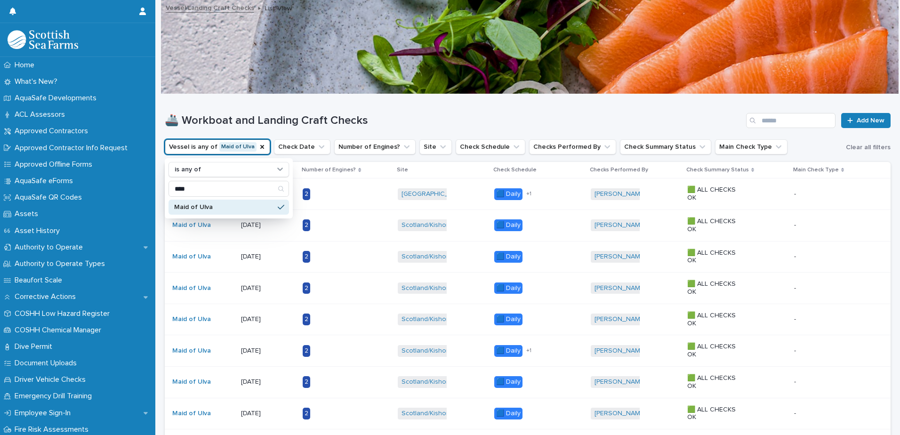 The image size is (900, 435). What do you see at coordinates (665, 147) in the screenshot?
I see `button: Check Summary Status` at bounding box center [665, 147].